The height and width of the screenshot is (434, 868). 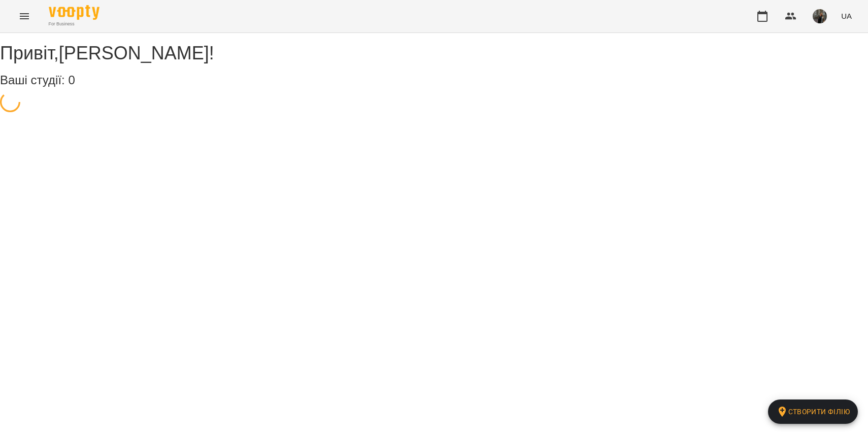 What do you see at coordinates (71, 80) in the screenshot?
I see `span: 0` at bounding box center [71, 80].